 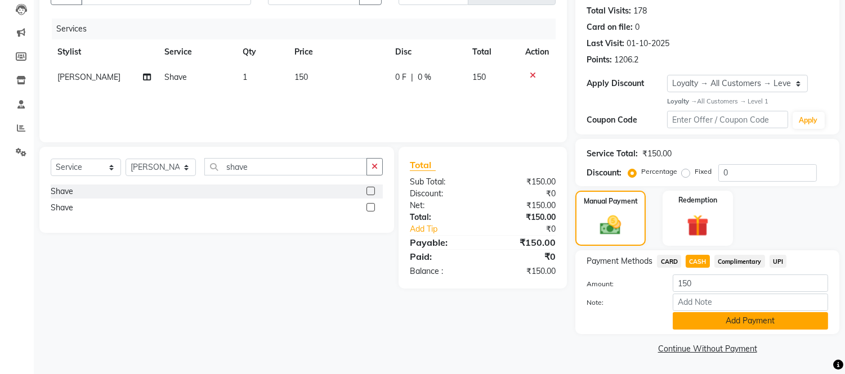 What do you see at coordinates (104, 52) in the screenshot?
I see `th: Stylist` at bounding box center [104, 52].